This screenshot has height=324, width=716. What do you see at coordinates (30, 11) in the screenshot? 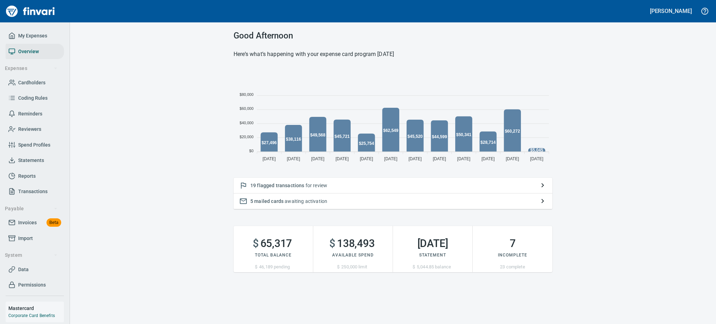
I see `img: Finvari` at bounding box center [30, 11].